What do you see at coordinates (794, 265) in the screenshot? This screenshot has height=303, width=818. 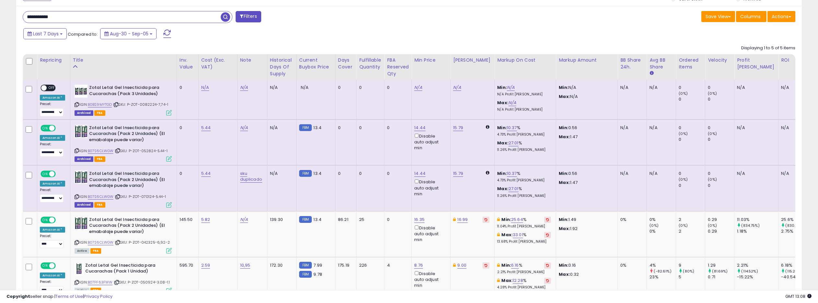 I see `div: 6.18%` at bounding box center [794, 265].